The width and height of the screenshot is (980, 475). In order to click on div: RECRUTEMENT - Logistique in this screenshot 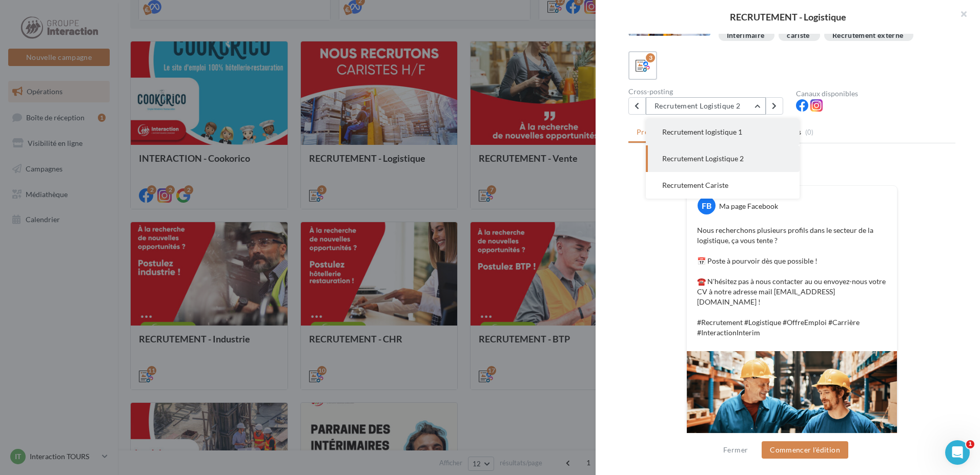, I will do `click(788, 17)`.